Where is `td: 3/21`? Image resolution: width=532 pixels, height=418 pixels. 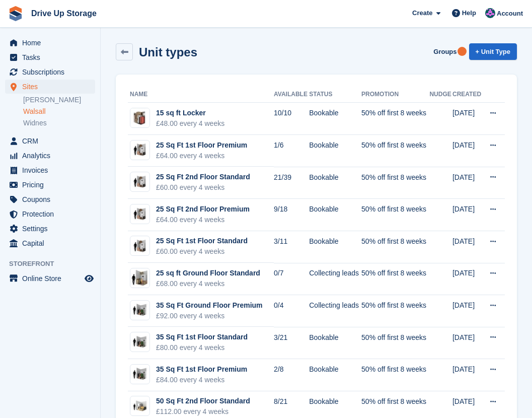
td: 3/21 is located at coordinates (291, 343).